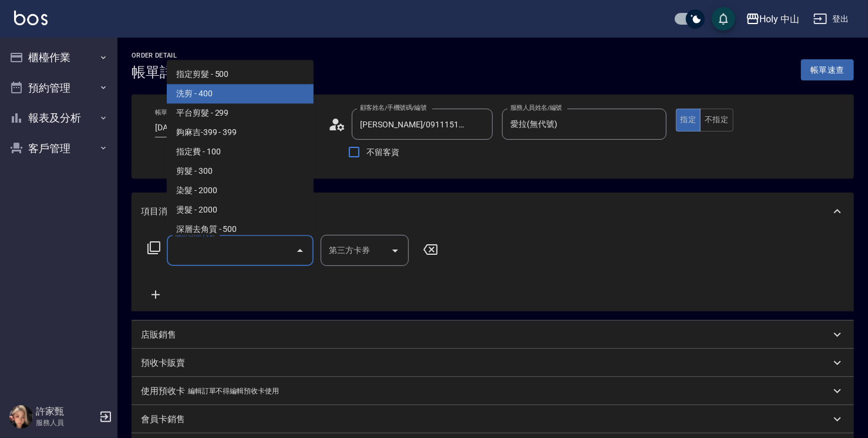 Image resolution: width=868 pixels, height=438 pixels. What do you see at coordinates (163, 419) in the screenshot?
I see `p: 會員卡銷售` at bounding box center [163, 419].